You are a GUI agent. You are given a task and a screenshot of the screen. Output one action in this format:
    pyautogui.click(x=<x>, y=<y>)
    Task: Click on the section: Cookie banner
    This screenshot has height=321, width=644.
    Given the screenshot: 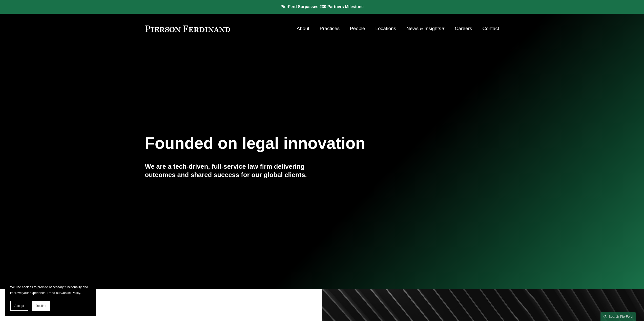 What is the action you would take?
    pyautogui.click(x=51, y=298)
    